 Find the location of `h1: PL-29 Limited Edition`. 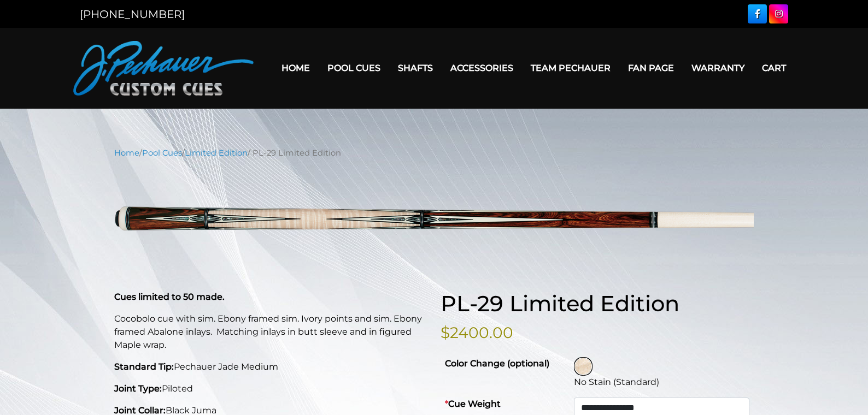

h1: PL-29 Limited Edition is located at coordinates (597, 304).